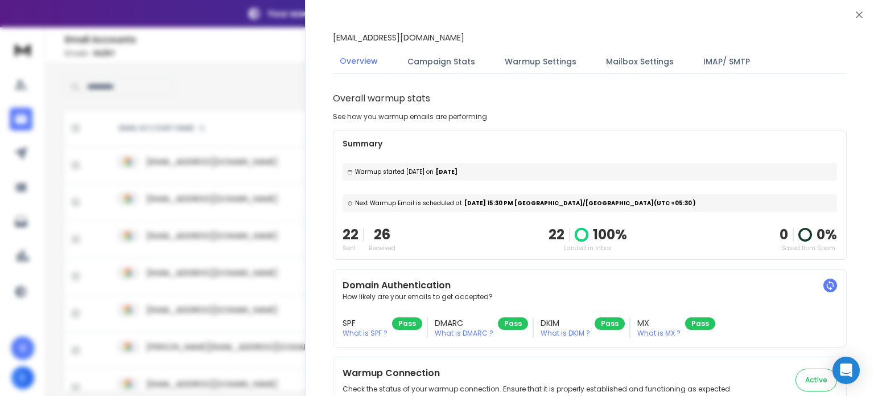  What do you see at coordinates (118, 71) in the screenshot?
I see `img: tab_keywords_by_traffic_grey.svg` at bounding box center [118, 71].